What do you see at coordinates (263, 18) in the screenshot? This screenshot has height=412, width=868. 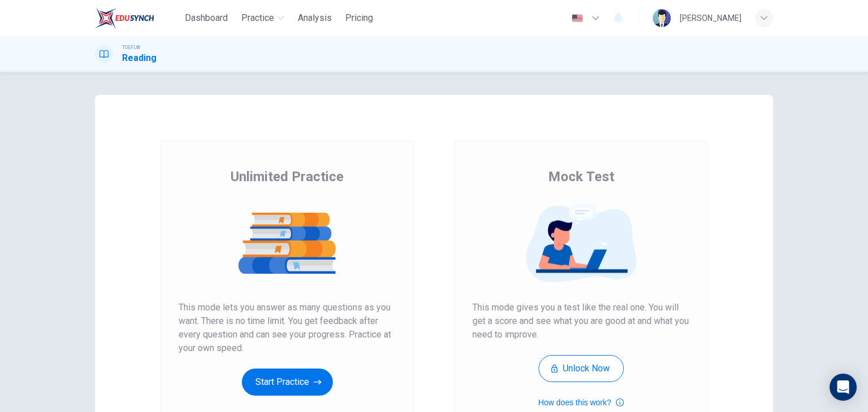 I see `button: Practice` at bounding box center [263, 18].